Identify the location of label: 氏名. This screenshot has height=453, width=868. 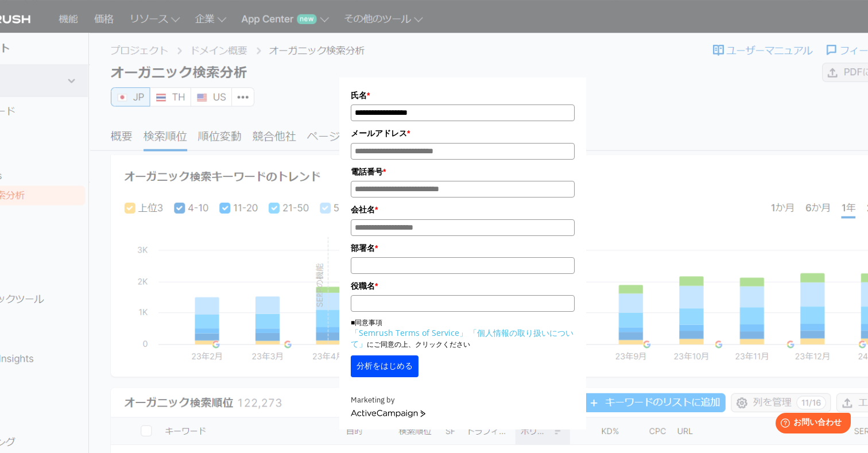
(463, 95).